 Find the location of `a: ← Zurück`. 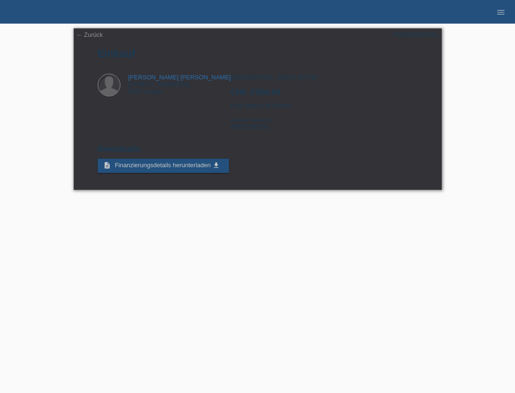

a: ← Zurück is located at coordinates (90, 34).